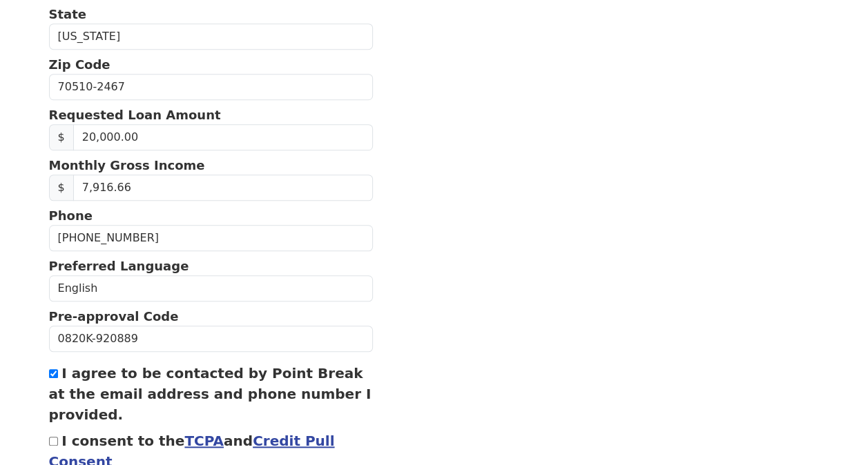  I want to click on strong: Pre-approval Code, so click(114, 316).